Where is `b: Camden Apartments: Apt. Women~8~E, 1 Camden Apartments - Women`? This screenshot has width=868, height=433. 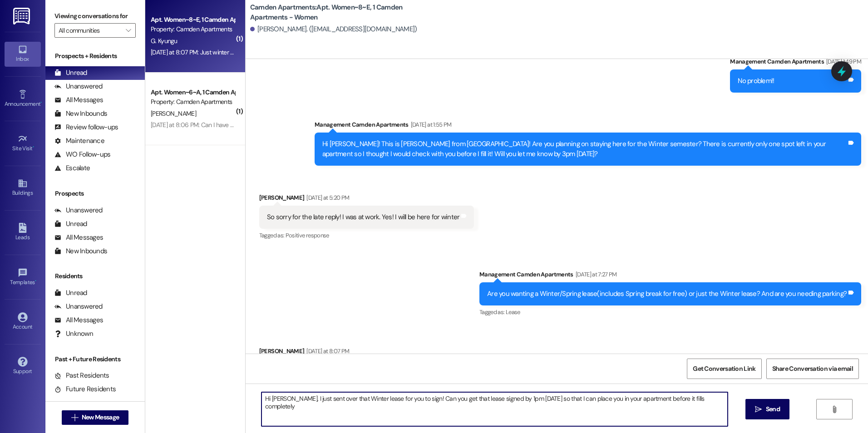 b: Camden Apartments: Apt. Women~8~E, 1 Camden Apartments - Women is located at coordinates (341, 13).